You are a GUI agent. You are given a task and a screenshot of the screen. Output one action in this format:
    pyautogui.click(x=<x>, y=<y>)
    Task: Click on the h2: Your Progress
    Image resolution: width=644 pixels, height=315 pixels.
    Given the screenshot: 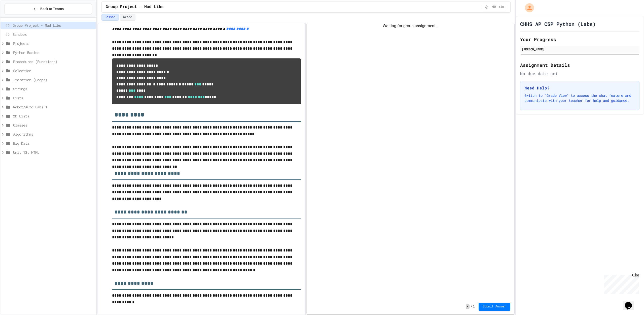 What is the action you would take?
    pyautogui.click(x=580, y=40)
    